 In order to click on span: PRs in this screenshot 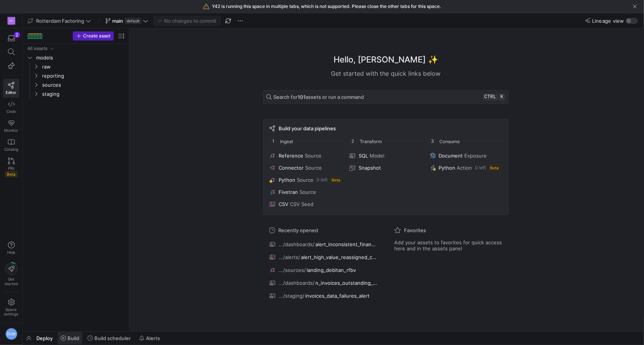, I will do `click(11, 168)`.